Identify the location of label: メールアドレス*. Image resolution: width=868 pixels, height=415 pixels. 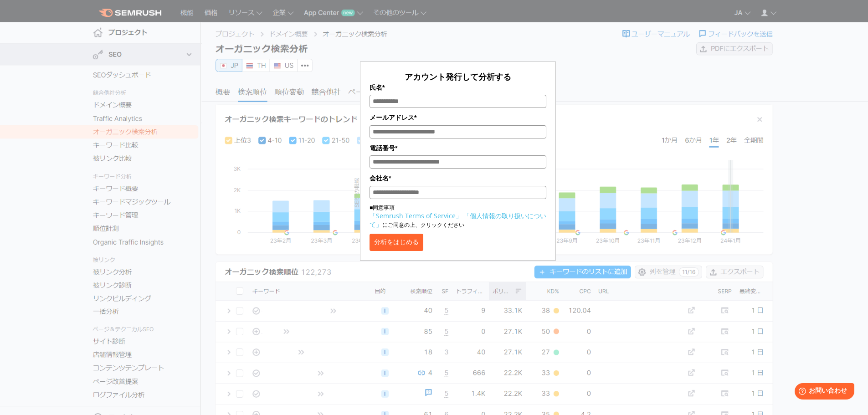
(458, 117).